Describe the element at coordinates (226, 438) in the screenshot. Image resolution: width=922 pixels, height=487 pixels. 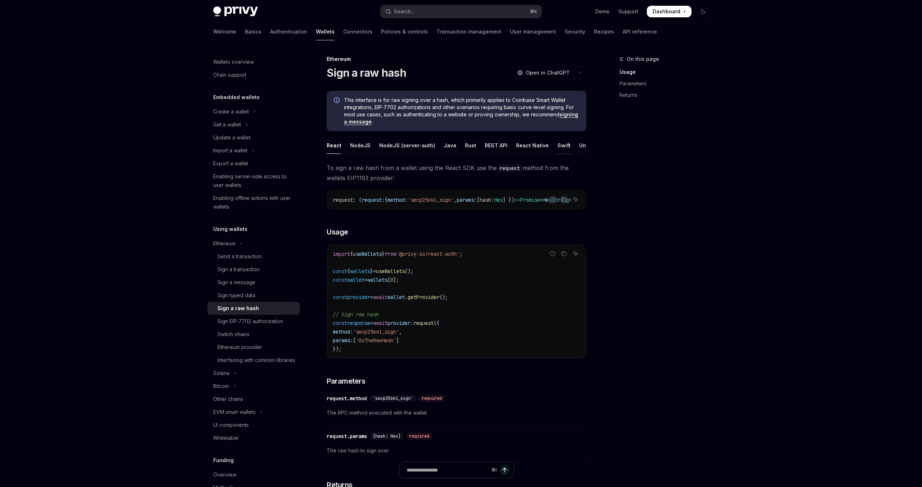
I see `div: Whitelabel` at that location.